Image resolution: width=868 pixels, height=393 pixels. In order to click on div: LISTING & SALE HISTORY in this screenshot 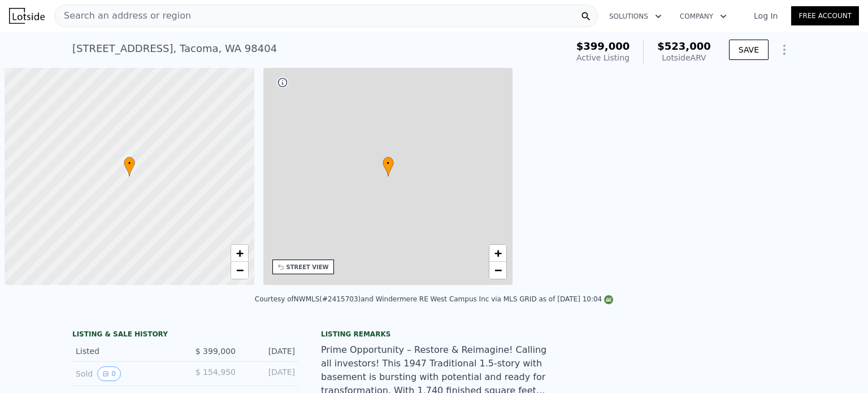, I will do `click(185, 335)`.